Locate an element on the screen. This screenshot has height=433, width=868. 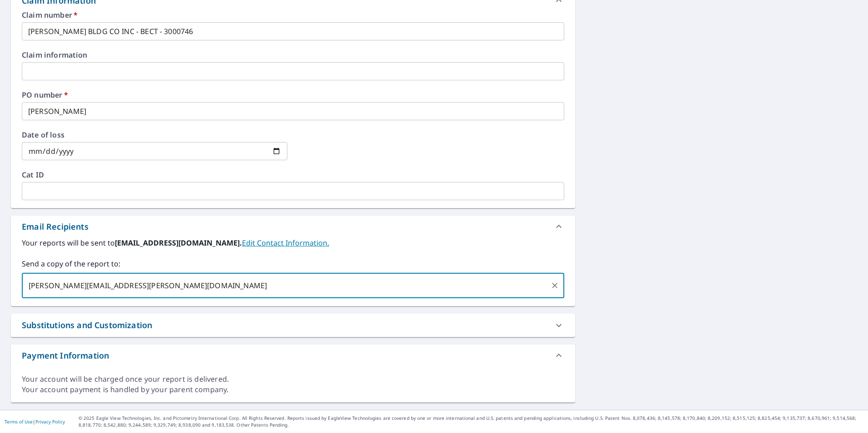
a: Terms of Use is located at coordinates (19, 422).